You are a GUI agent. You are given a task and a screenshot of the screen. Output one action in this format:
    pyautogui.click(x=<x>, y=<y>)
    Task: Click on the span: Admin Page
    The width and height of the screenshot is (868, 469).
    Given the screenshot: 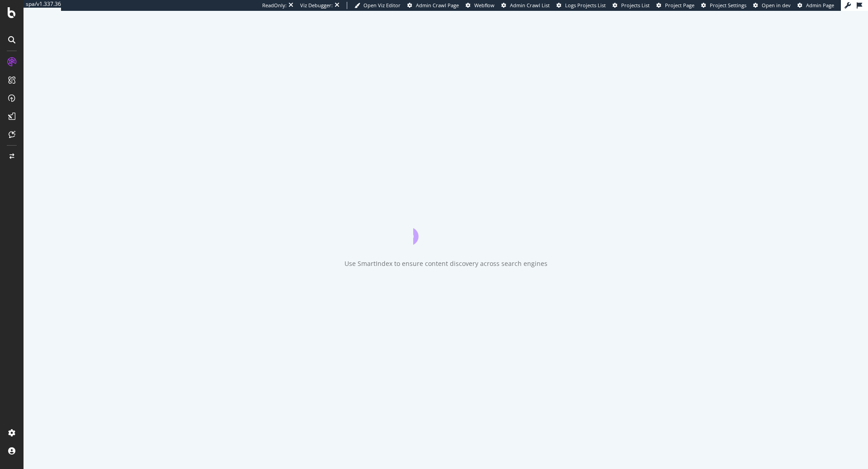 What is the action you would take?
    pyautogui.click(x=820, y=5)
    